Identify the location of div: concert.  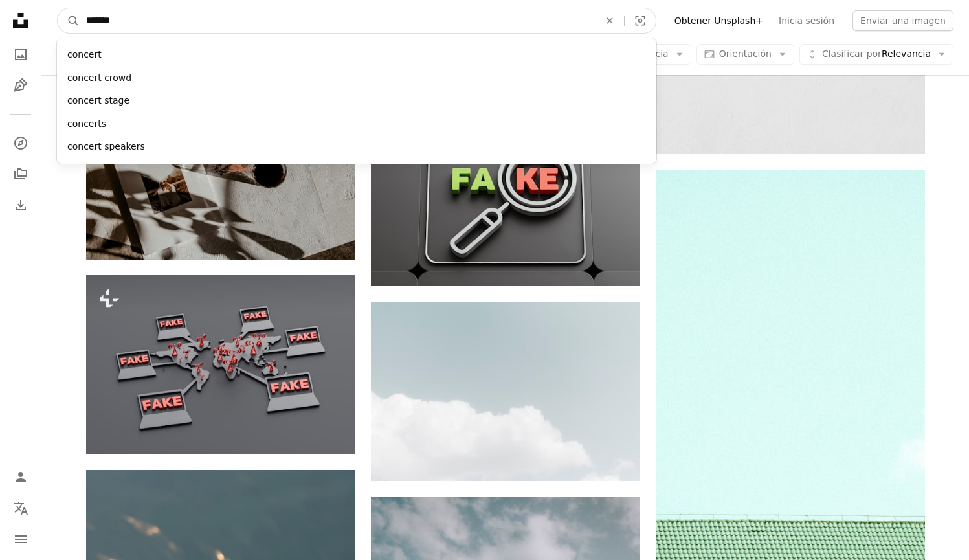
(357, 55).